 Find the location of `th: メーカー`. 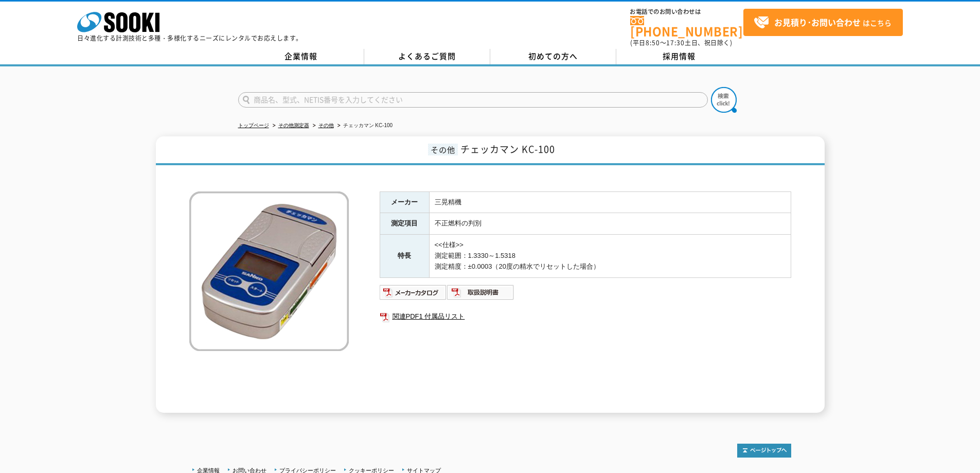

th: メーカー is located at coordinates (405, 202).